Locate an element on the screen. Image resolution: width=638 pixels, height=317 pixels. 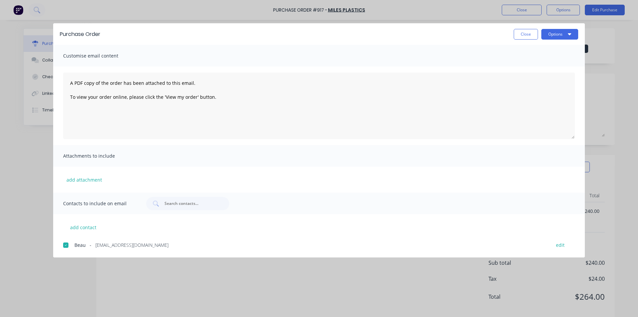
textarea: A PDF copy of the order has been attached to this email. To view your order online, please click ... is located at coordinates (319, 106).